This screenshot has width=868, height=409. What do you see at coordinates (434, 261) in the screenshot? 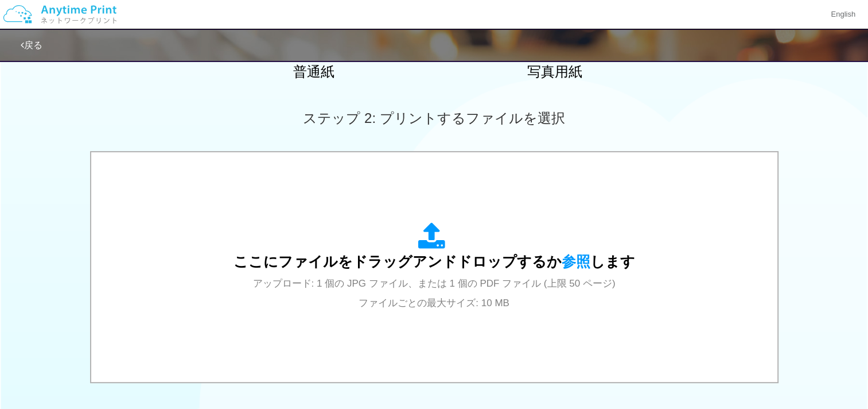
I see `span: ここにファイルをドラッグアンドドロップするか します` at bounding box center [434, 261].